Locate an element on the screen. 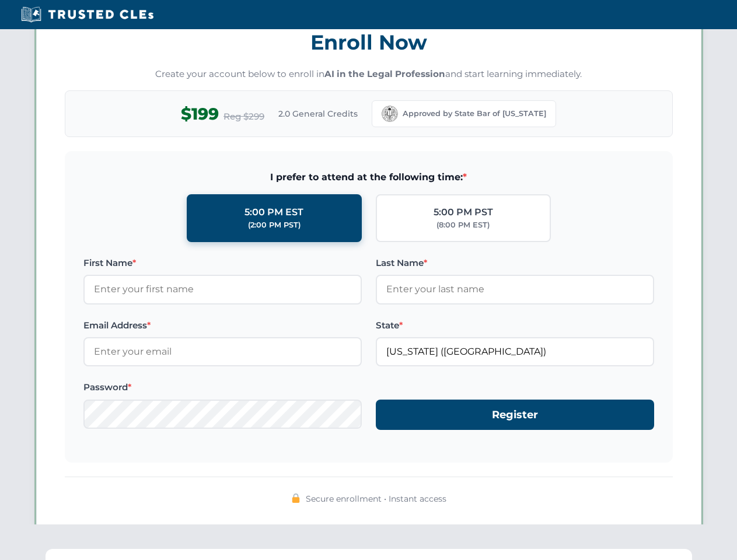 The width and height of the screenshot is (737, 560). button: Register is located at coordinates (514, 415).